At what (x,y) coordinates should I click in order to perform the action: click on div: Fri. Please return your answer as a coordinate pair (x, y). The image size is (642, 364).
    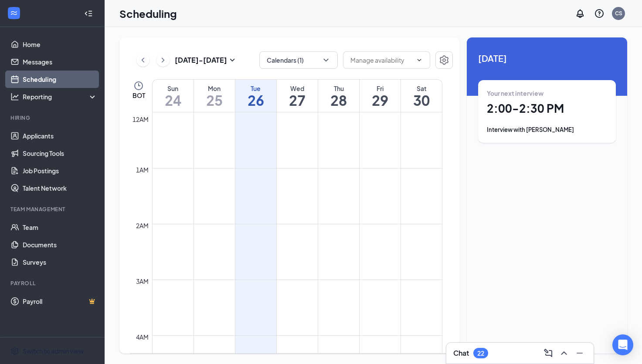
    Looking at the image, I should click on (380, 89).